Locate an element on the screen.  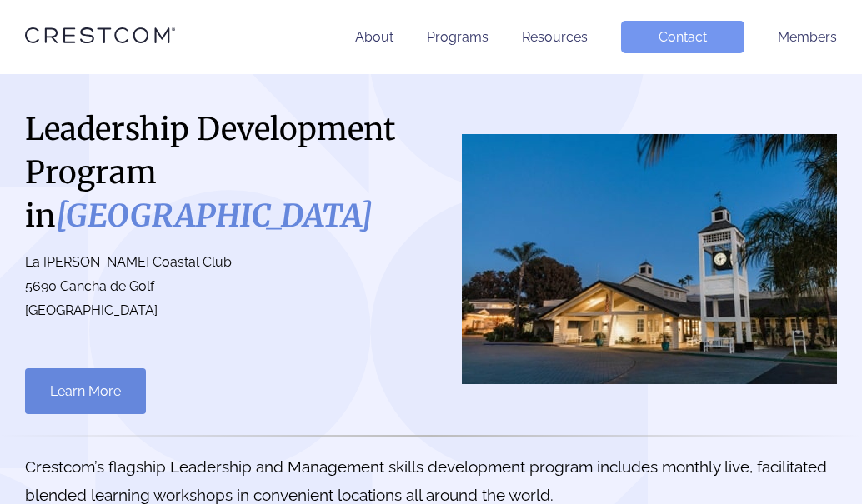
a: Members is located at coordinates (807, 37).